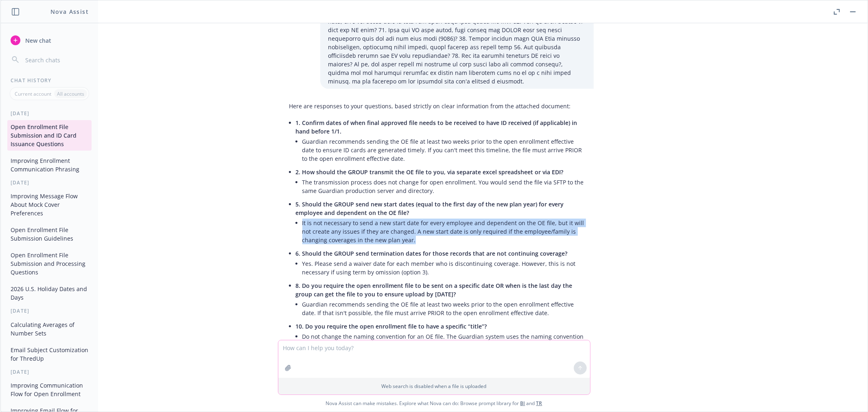  Describe the element at coordinates (49, 263) in the screenshot. I see `button: Open Enrollment File Submission and Processing Questions` at that location.